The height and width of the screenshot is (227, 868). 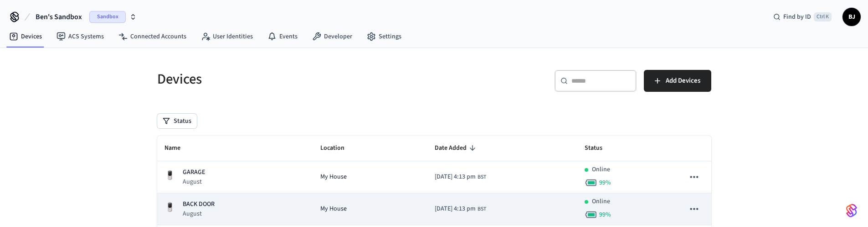 What do you see at coordinates (199, 204) in the screenshot?
I see `p: BACK DOOR` at bounding box center [199, 204].